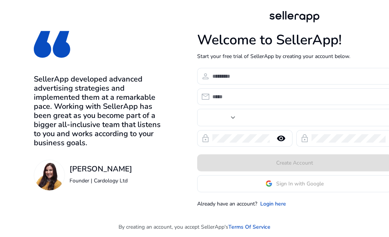 The image size is (389, 237). I want to click on span: person, so click(205, 76).